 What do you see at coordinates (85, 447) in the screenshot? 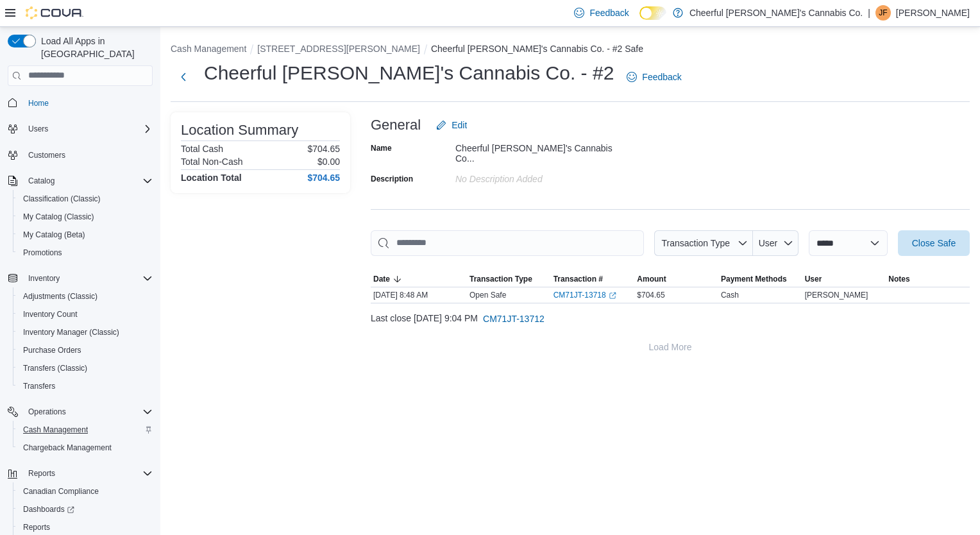
I see `span: Chargeback Management` at bounding box center [85, 447].